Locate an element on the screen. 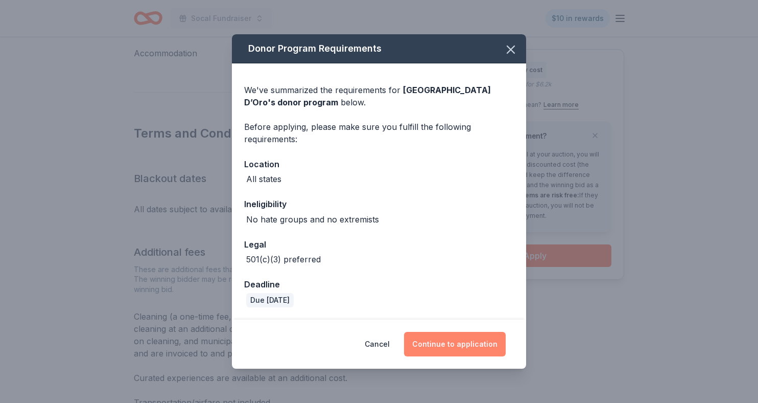  button: Cancel is located at coordinates (377, 344).